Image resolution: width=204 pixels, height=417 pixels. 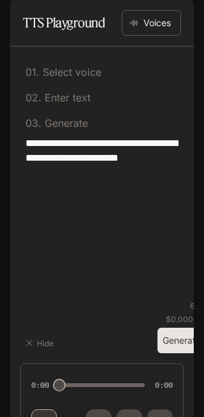 What do you see at coordinates (33, 123) in the screenshot?
I see `p: 0 3 .` at bounding box center [33, 123].